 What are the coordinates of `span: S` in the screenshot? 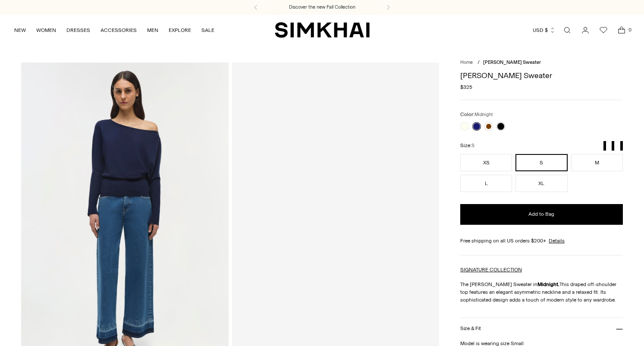 It's located at (473, 145).